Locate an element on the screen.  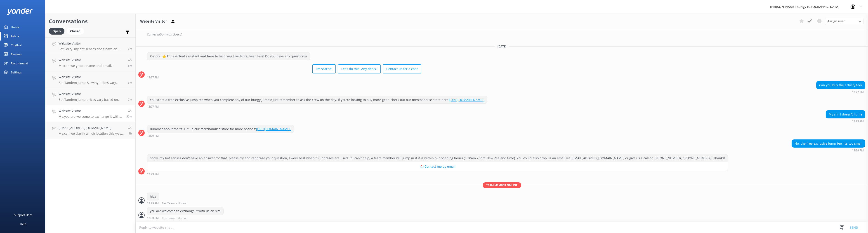
div: Settings is located at coordinates (17, 73).